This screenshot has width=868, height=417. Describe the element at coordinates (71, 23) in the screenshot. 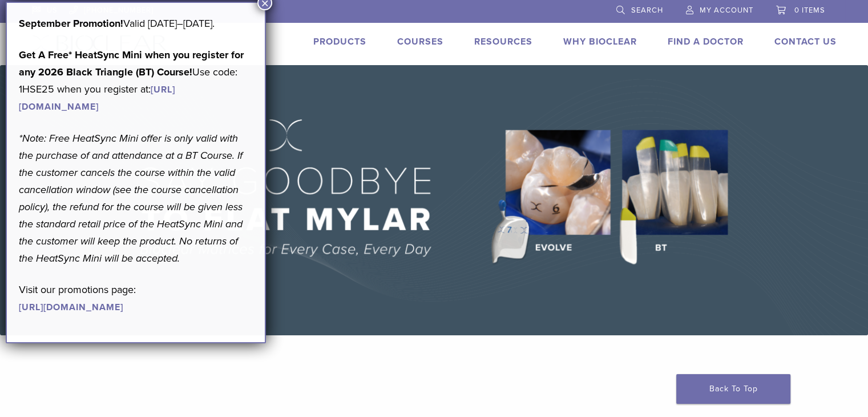

I see `b: September Promotion!` at that location.